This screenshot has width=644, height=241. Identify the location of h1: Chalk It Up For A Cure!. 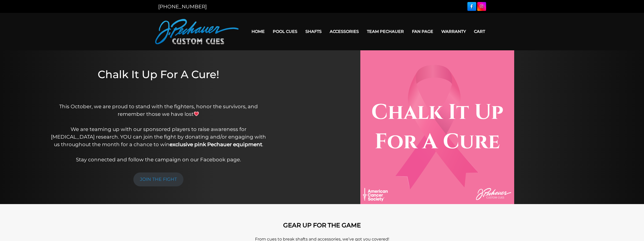
(159, 82).